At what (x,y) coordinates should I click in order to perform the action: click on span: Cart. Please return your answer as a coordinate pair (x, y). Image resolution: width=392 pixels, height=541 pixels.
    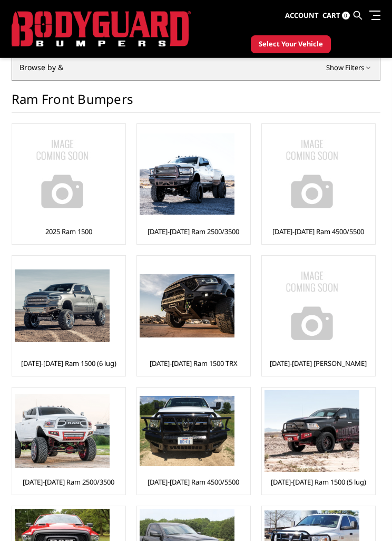
    Looking at the image, I should click on (331, 15).